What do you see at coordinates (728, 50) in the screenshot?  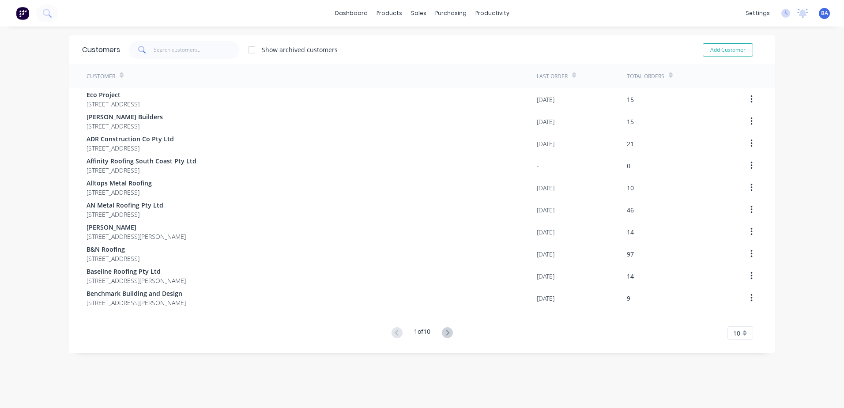 I see `button: Add Customer` at bounding box center [728, 50].